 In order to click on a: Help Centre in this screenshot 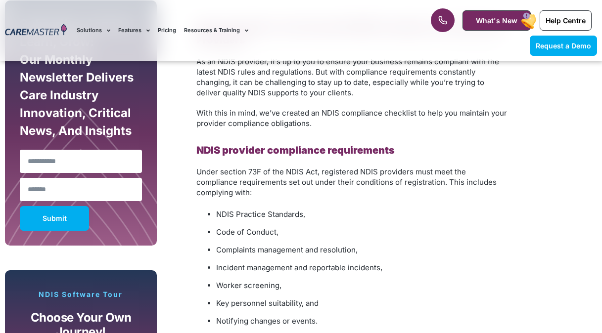, I will do `click(565, 20)`.